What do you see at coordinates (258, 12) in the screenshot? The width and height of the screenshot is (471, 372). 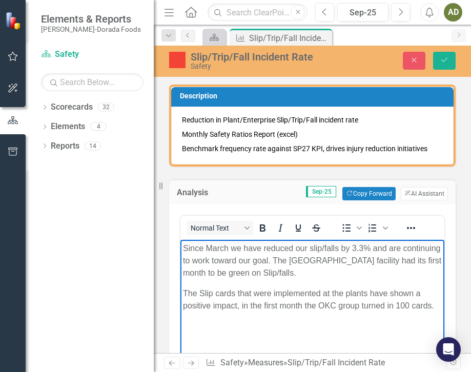 I see `input: Search ClearPoint...` at bounding box center [258, 12].